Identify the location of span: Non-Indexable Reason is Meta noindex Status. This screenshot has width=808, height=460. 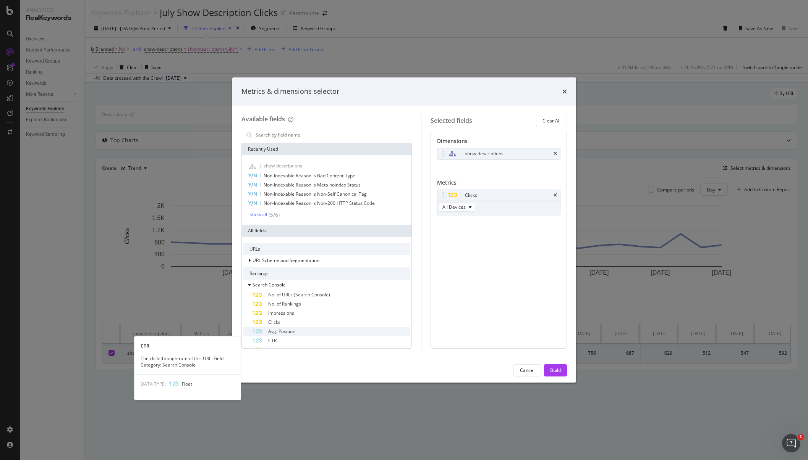
(312, 185).